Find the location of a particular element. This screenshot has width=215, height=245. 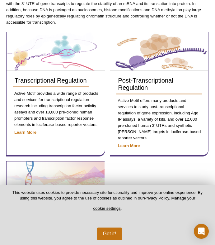

a: Privacy Policy is located at coordinates (157, 198).